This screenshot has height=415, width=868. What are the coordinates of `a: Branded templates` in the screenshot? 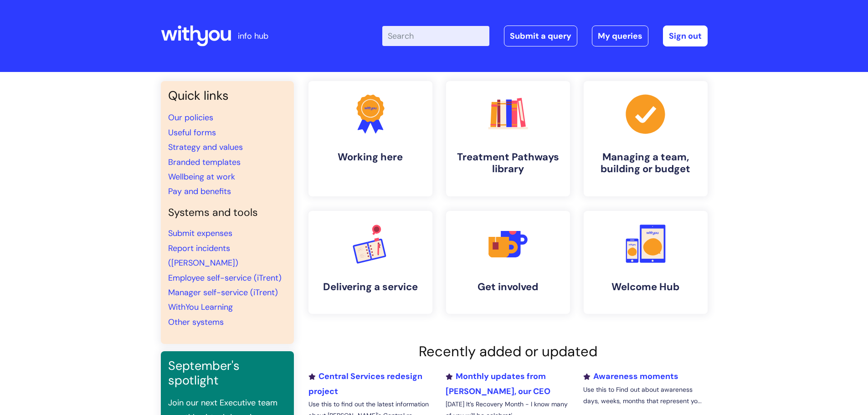 It's located at (204, 162).